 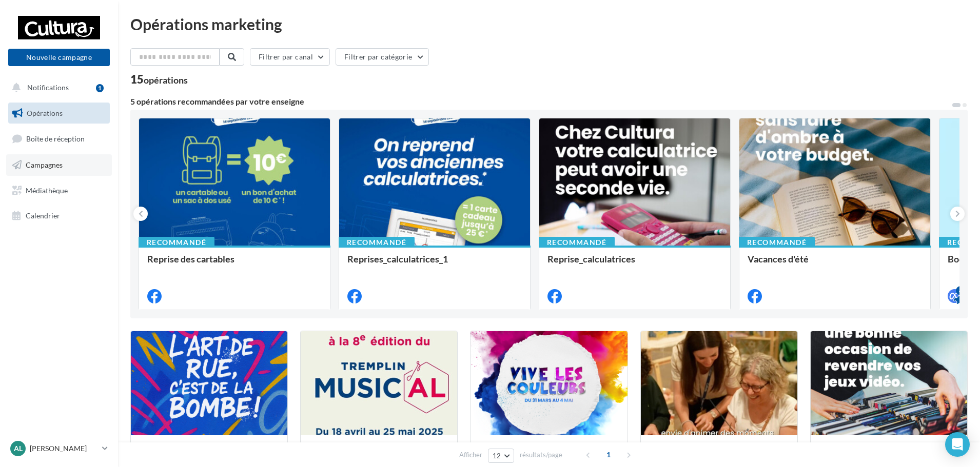 What do you see at coordinates (57, 88) in the screenshot?
I see `button: Notifications 1` at bounding box center [57, 88].